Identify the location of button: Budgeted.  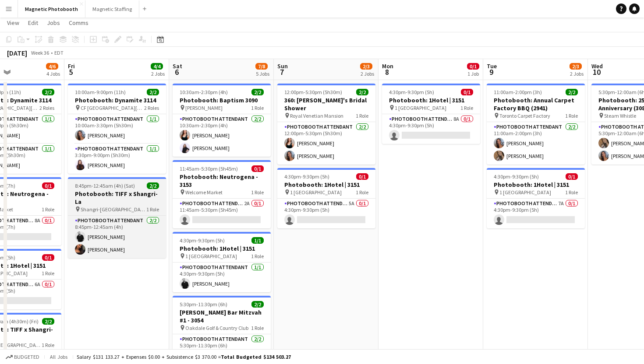
(22, 357).